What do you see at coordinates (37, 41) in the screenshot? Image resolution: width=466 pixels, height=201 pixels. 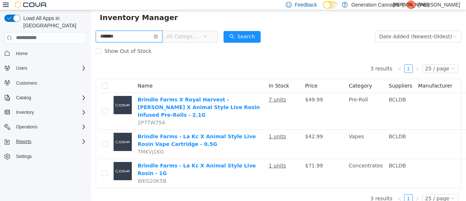 I see `span: Show Out of Stock` at bounding box center [37, 41].